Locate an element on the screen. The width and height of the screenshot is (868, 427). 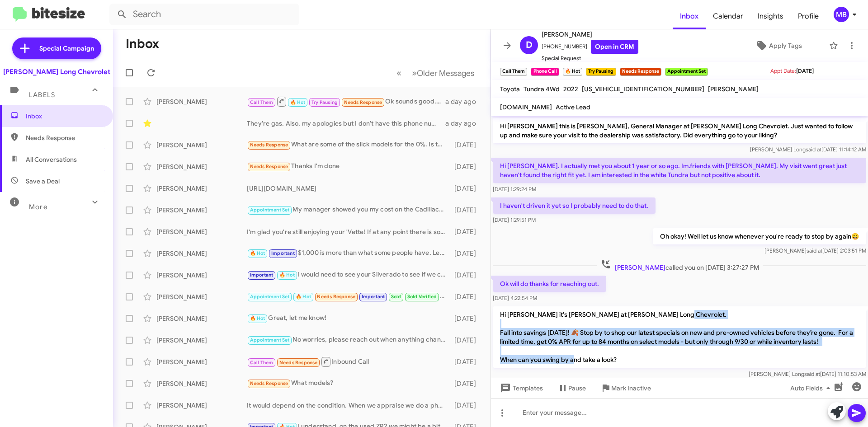
a: Special Campaign is located at coordinates (56, 48).